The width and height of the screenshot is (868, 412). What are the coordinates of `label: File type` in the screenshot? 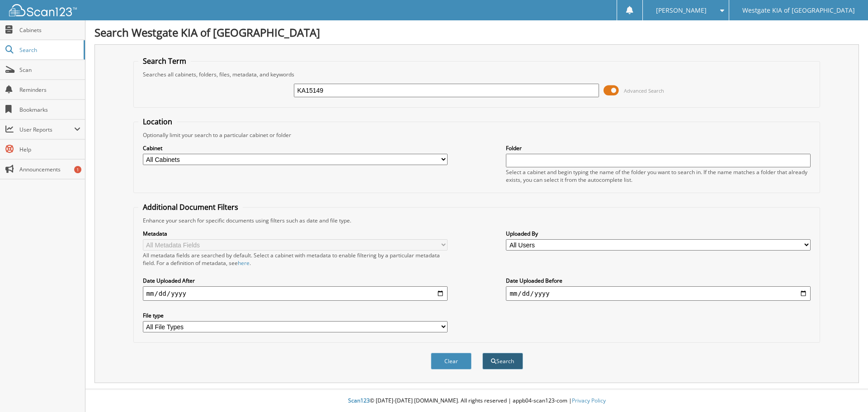 It's located at (295, 315).